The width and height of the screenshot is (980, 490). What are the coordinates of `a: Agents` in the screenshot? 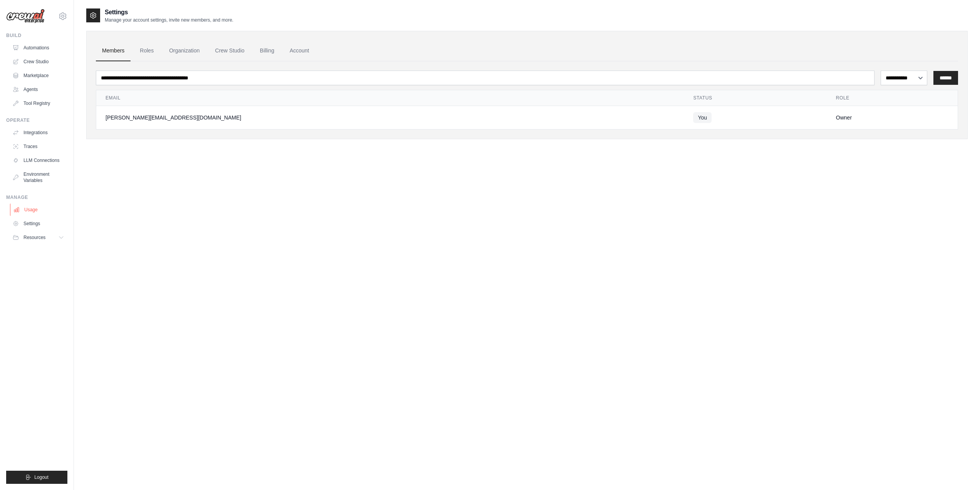 It's located at (38, 89).